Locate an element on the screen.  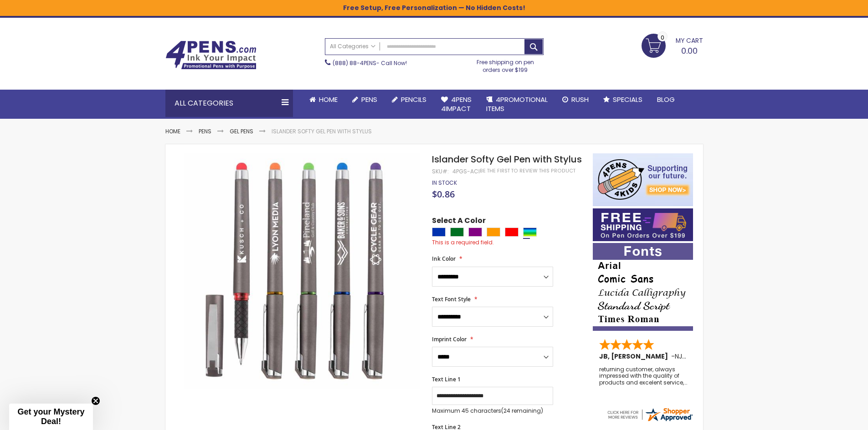
span: Imprint Color is located at coordinates (449, 339).